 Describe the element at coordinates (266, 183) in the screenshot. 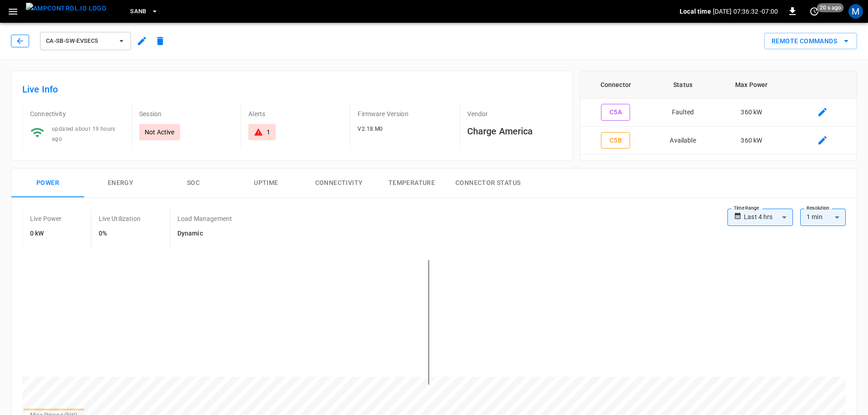

I see `button: Uptime` at that location.